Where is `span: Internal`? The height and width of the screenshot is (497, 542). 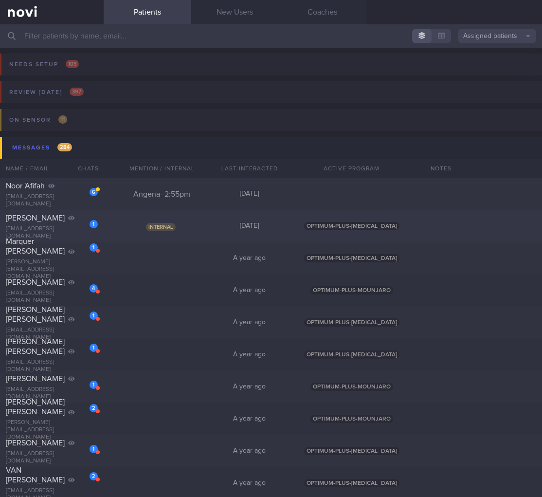 span: Internal is located at coordinates (161, 227).